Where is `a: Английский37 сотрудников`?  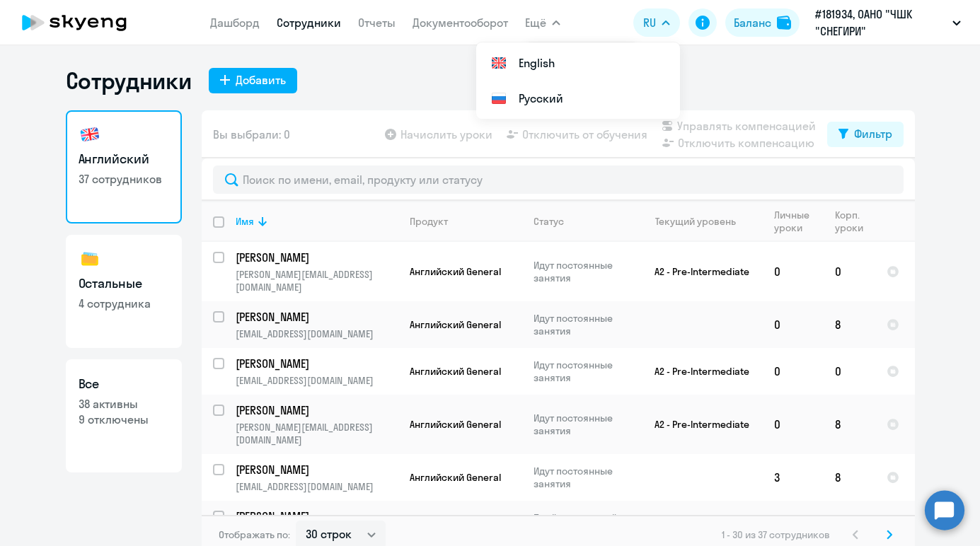
a: Английский37 сотрудников is located at coordinates (124, 167).